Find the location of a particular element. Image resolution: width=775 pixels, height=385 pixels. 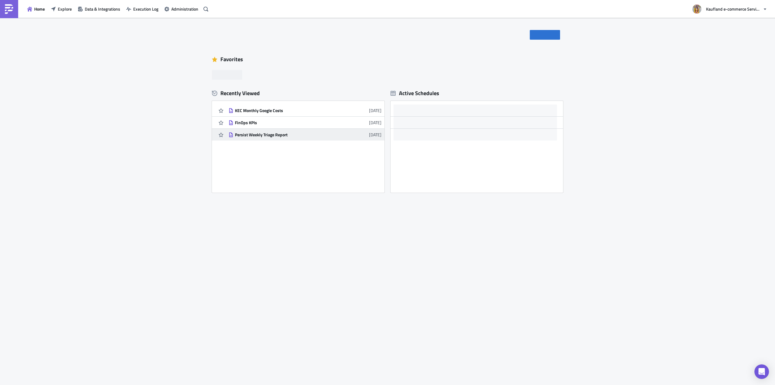

img: PushMetrics is located at coordinates (9, 9).